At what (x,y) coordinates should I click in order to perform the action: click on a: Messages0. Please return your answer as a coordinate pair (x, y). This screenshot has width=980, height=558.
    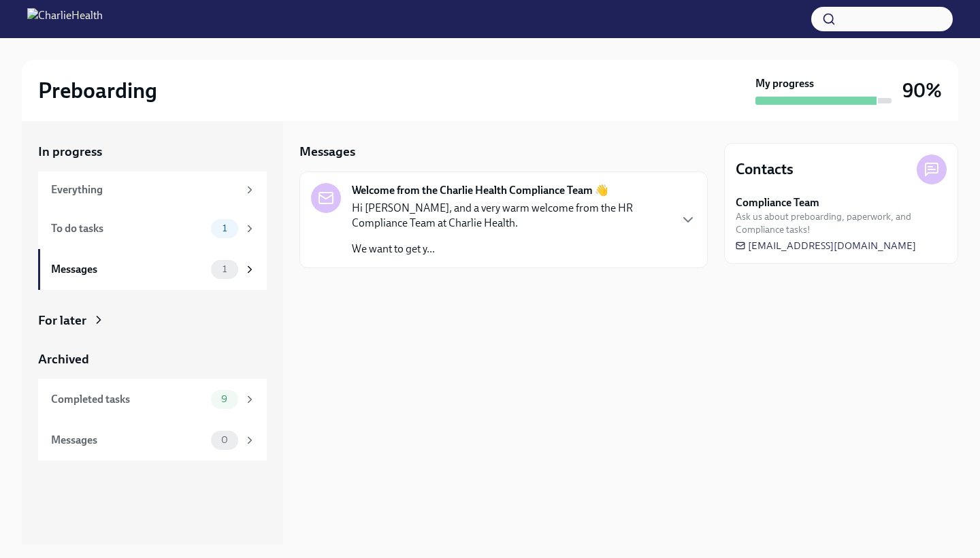
    Looking at the image, I should click on (152, 440).